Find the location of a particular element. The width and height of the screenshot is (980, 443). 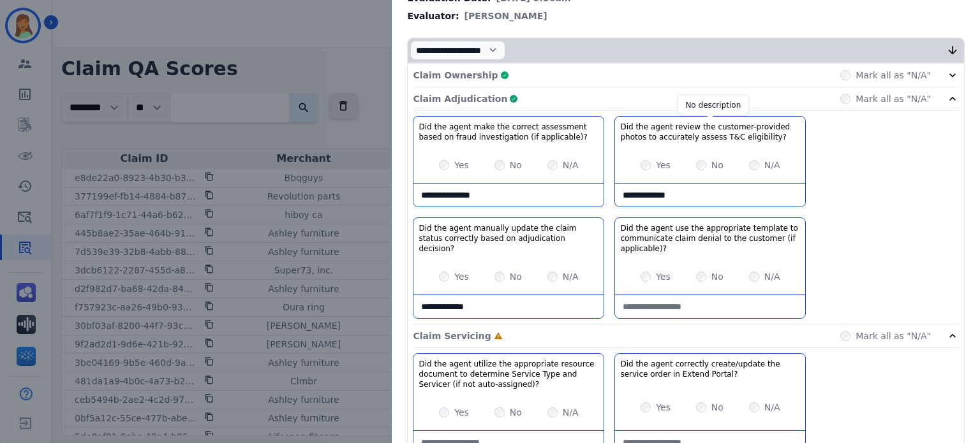

p: Claim Servicing is located at coordinates (452, 336).